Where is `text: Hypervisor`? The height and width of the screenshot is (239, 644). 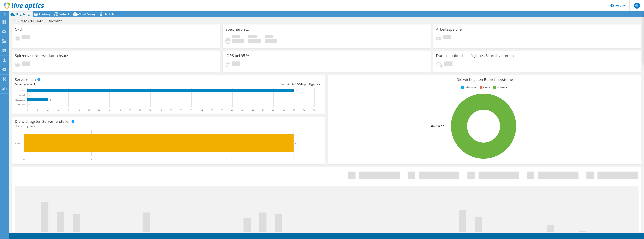
text: Hypervisor is located at coordinates (20, 100).